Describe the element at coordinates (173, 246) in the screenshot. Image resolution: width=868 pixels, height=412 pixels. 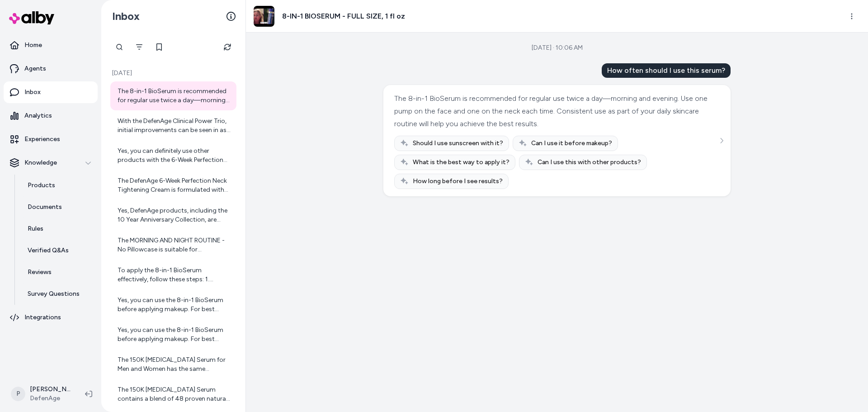
I see `a: The MORNING AND NIGHT ROUTINE - No Pillowcase is suitable for combination skin, as well as dry an...` at that location.